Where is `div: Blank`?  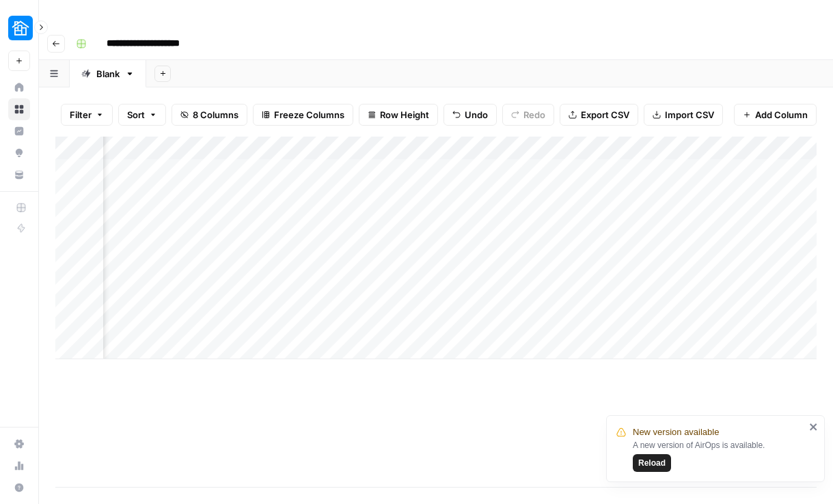
div: Blank is located at coordinates (108, 74).